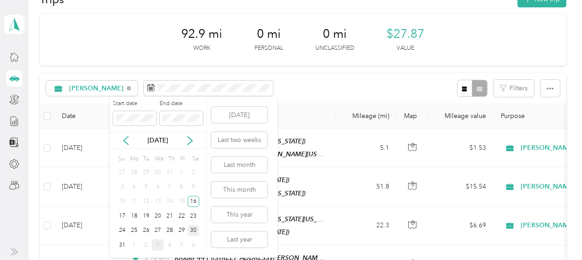  Describe the element at coordinates (461, 187) in the screenshot. I see `td: $15.54` at that location.